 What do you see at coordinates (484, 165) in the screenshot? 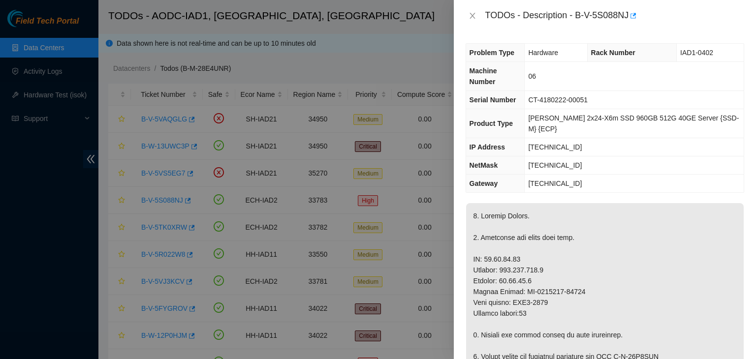
I see `span: NetMask` at bounding box center [484, 165].